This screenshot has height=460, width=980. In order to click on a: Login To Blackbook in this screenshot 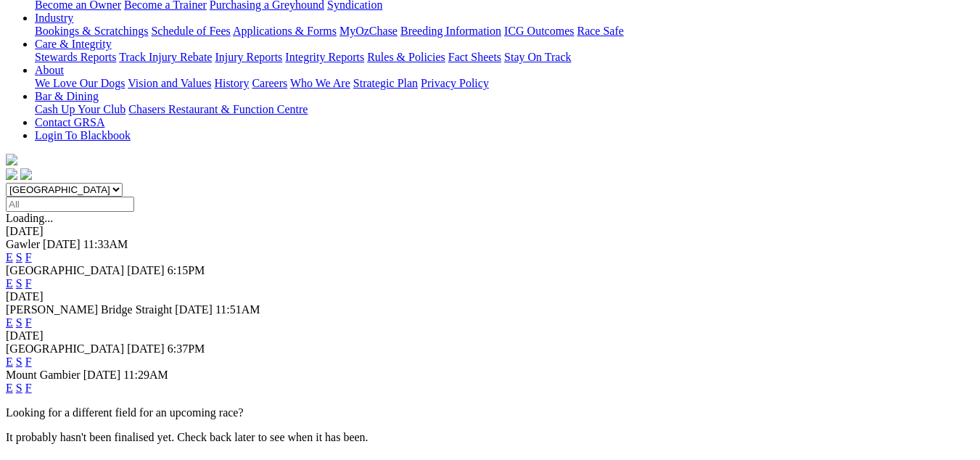, I will do `click(83, 135)`.